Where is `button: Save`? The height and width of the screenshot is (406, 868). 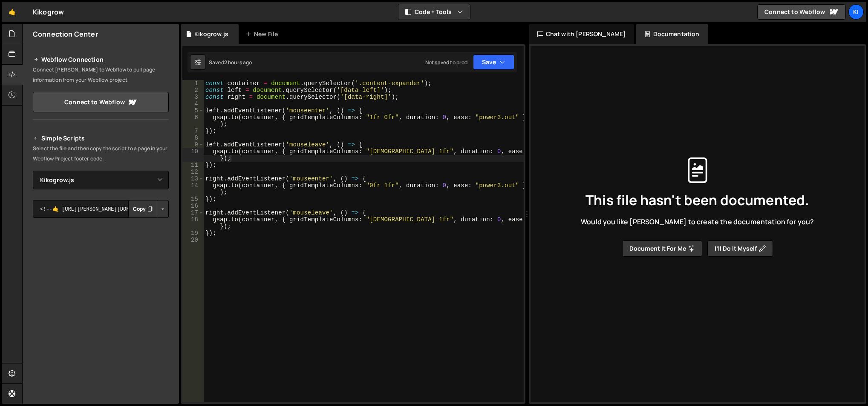
button: Save is located at coordinates (494, 62).